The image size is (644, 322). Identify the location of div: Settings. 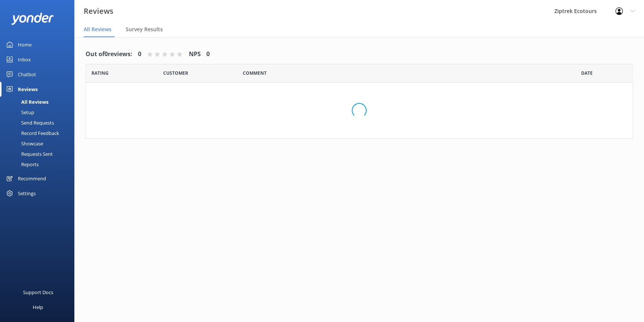
(27, 193).